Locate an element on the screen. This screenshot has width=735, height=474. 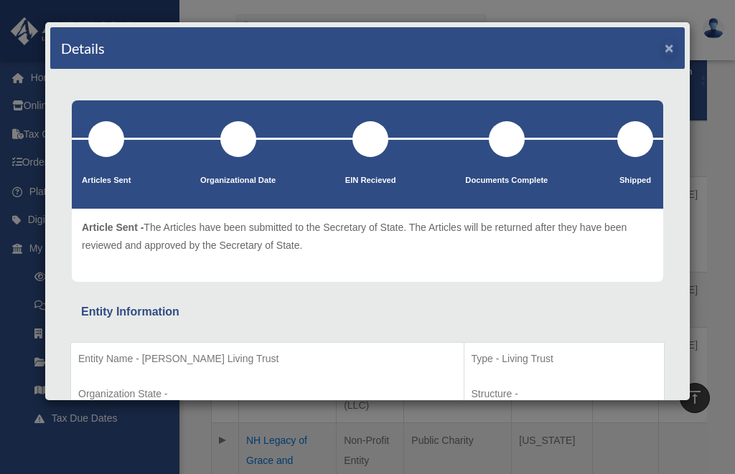
p: Type - Living Trust is located at coordinates (564, 359).